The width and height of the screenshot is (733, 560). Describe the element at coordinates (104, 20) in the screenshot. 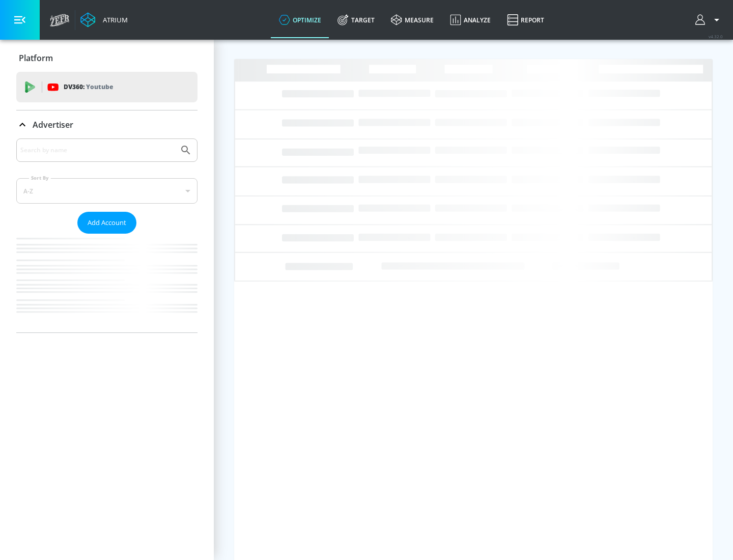

I see `a: Atrium` at that location.